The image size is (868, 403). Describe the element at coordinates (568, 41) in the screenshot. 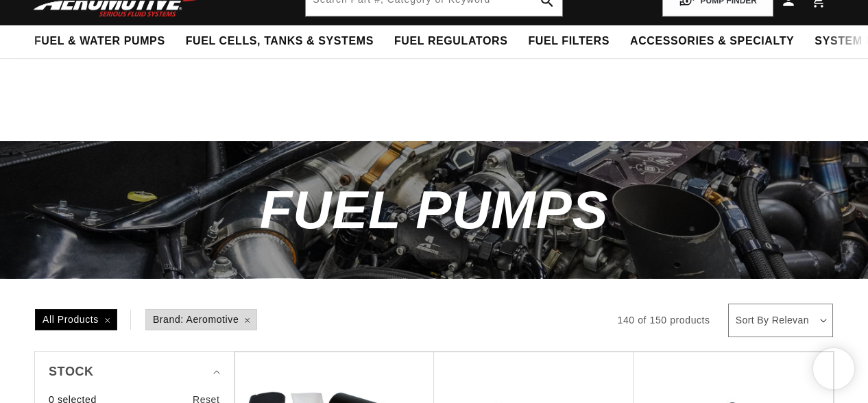

I see `summary: Fuel Filters` at that location.